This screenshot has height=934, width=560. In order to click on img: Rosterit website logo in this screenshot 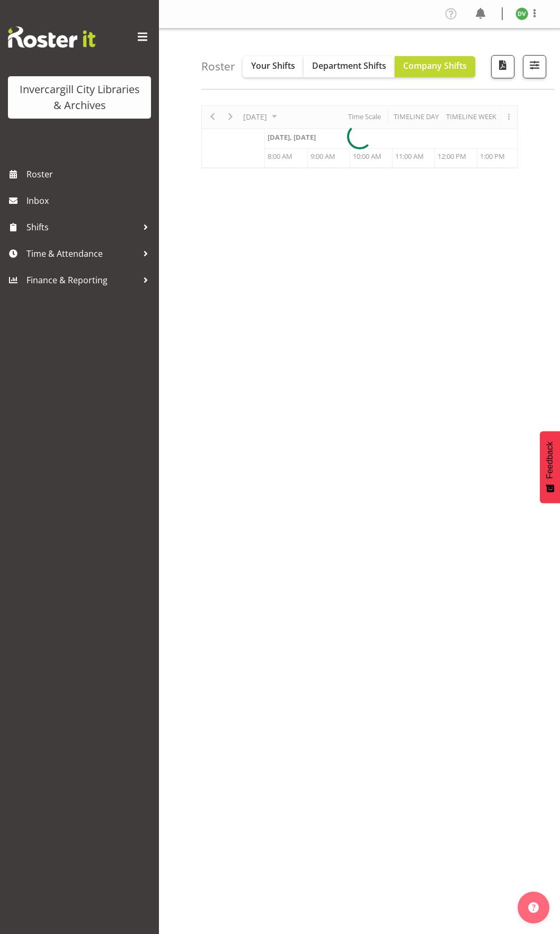, I will do `click(51, 37)`.